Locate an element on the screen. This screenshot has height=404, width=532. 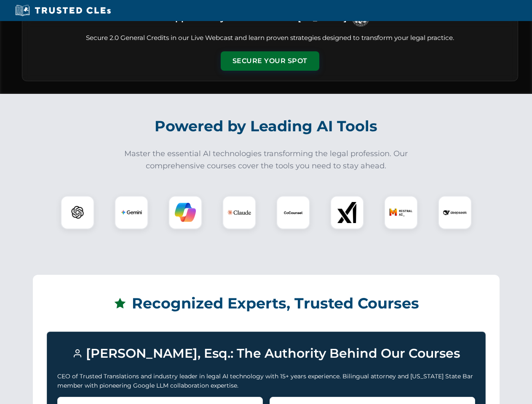
h2: Powered by Leading AI Tools is located at coordinates (266, 127).